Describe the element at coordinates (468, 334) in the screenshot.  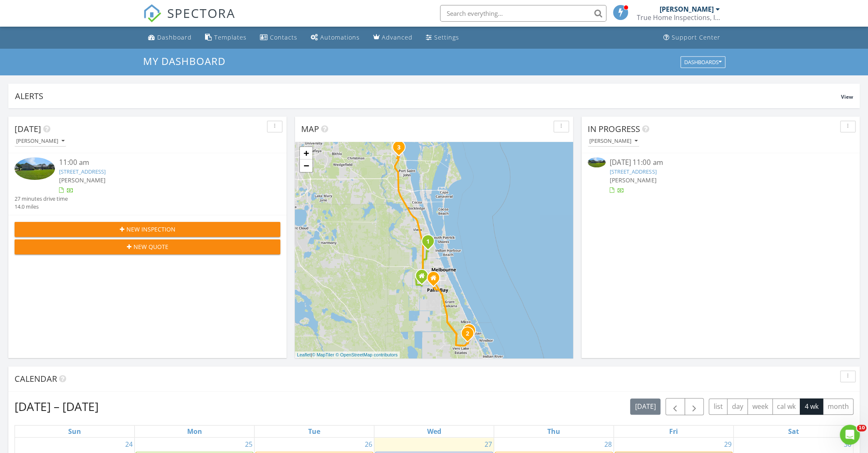
I see `i: 2` at that location.